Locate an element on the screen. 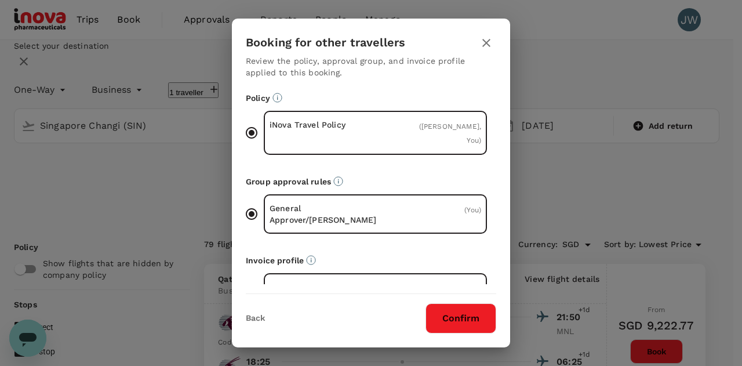  span: ( You ) is located at coordinates (473, 210).